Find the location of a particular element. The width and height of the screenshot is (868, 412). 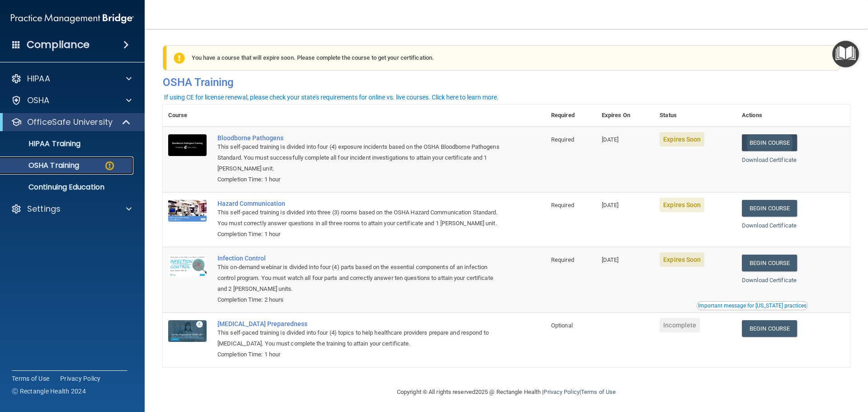

h4: Compliance is located at coordinates (58, 45).